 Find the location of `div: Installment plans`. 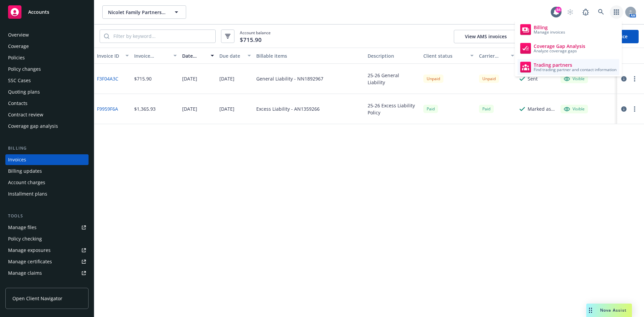

div: Installment plans is located at coordinates (28, 194).